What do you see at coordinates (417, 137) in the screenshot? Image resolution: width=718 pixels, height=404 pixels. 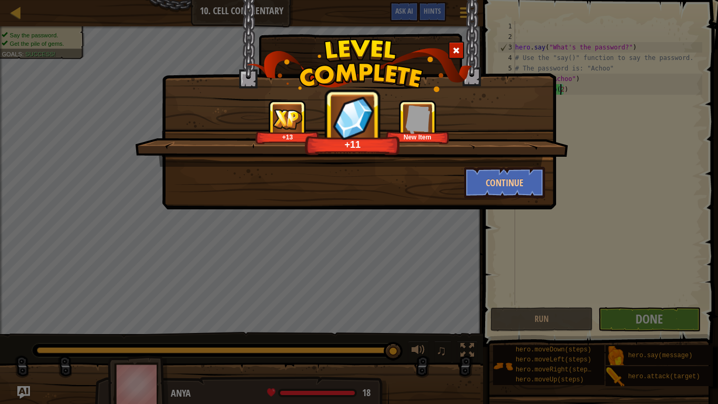 I see `div: New Item` at bounding box center [417, 137].